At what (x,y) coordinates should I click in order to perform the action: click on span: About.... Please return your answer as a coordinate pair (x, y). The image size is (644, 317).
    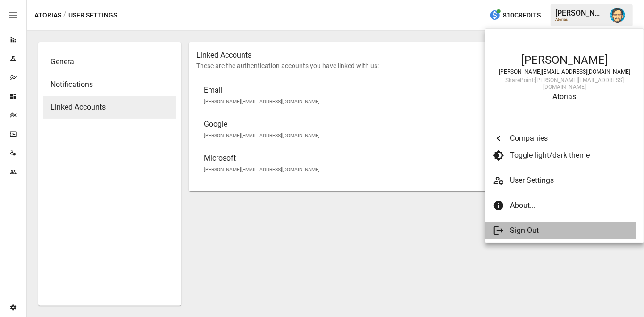
    Looking at the image, I should click on (569, 206).